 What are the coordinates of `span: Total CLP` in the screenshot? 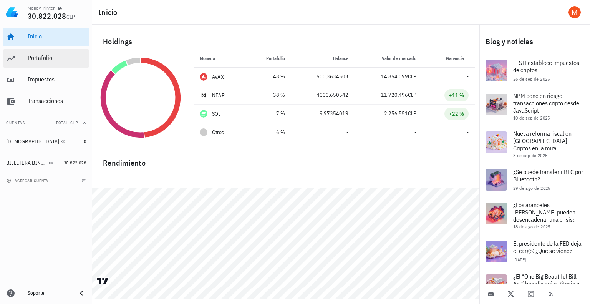 It's located at (67, 123).